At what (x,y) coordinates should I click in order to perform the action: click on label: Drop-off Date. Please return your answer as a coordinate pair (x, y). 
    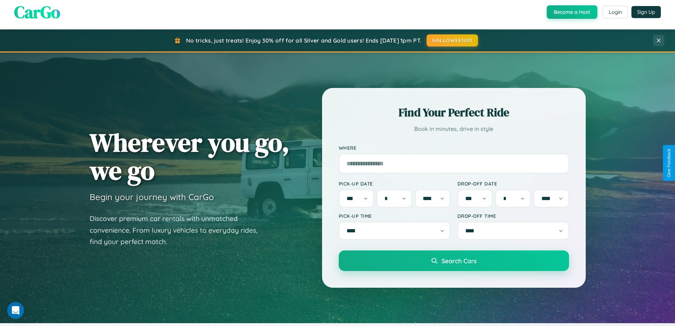
    Looking at the image, I should click on (513, 183).